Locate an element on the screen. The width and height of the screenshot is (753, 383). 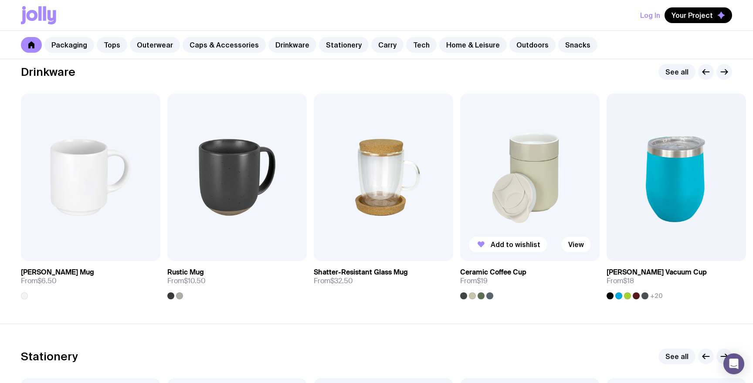
span: $6.50 is located at coordinates (47, 281).